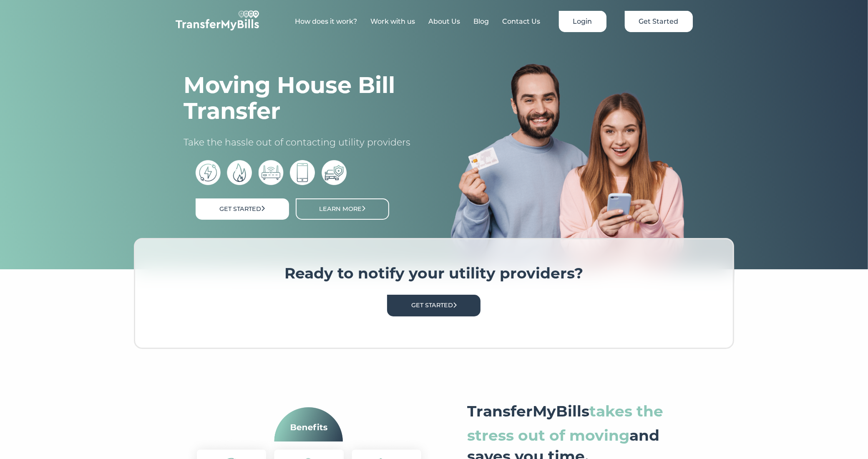 The width and height of the screenshot is (868, 459). Describe the element at coordinates (342, 209) in the screenshot. I see `a: Learn More` at that location.